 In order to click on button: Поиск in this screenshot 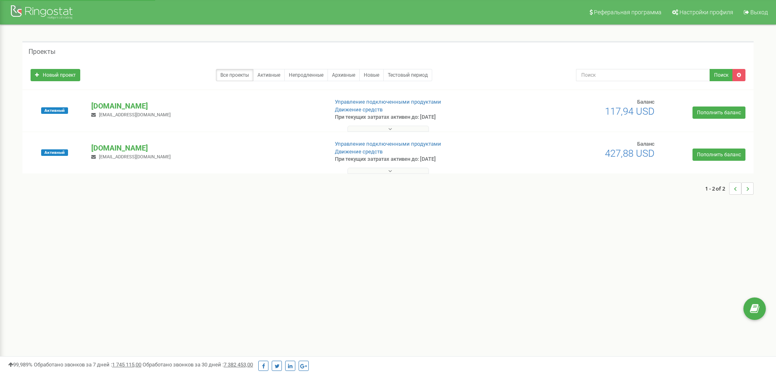, I will do `click(721, 75)`.